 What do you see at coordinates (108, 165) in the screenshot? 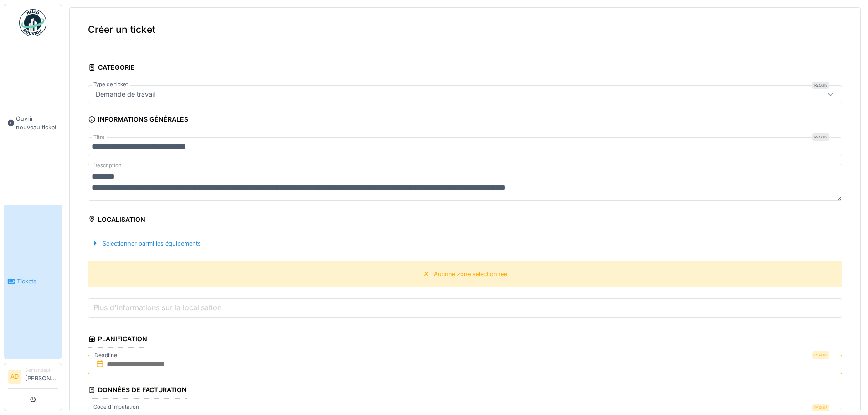
I see `label: Description` at bounding box center [108, 165].